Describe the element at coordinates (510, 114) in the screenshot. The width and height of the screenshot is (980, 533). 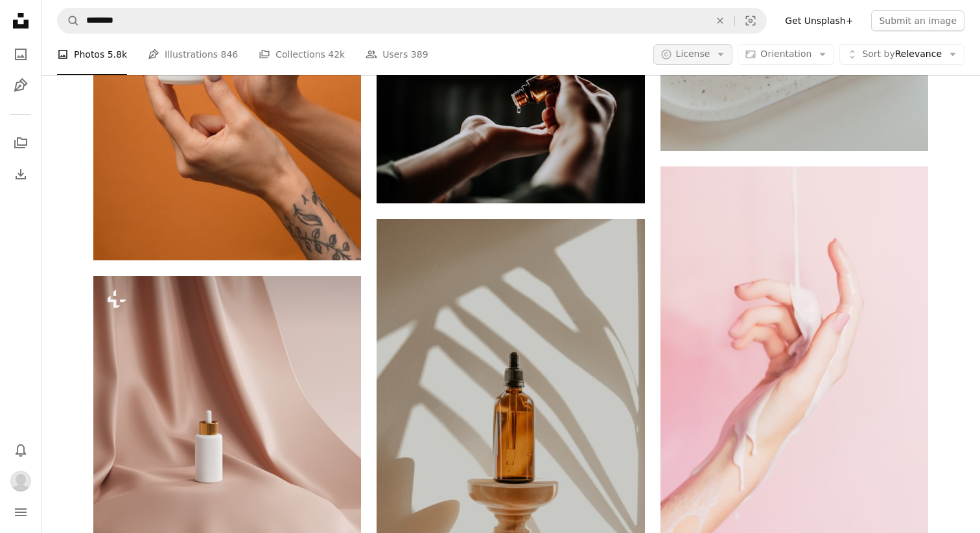
I see `img: person holding amber glass bottle` at that location.